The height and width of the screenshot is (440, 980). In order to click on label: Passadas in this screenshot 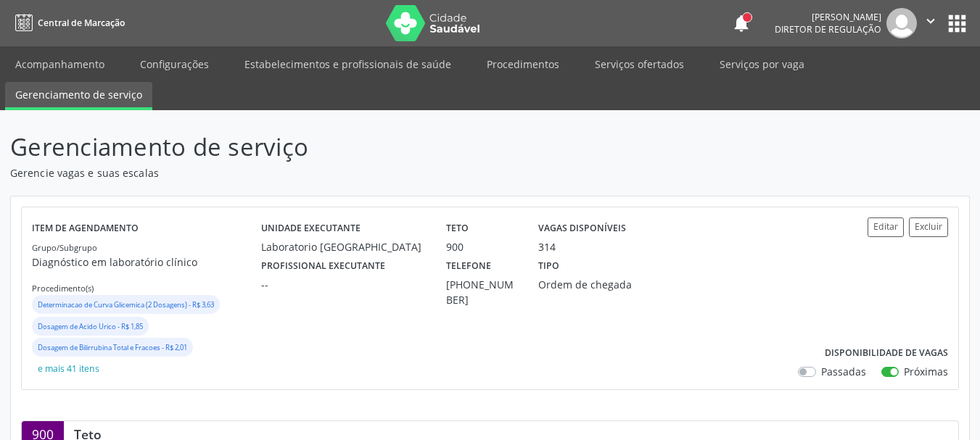, I will do `click(843, 372)`.